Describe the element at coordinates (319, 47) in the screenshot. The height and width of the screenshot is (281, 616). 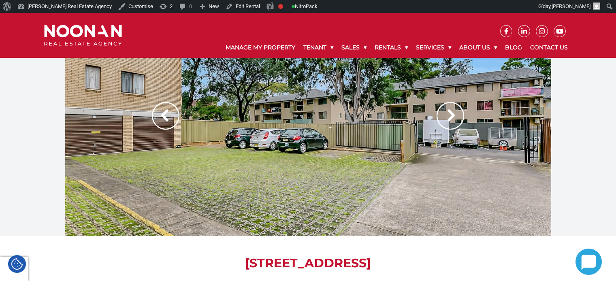
I see `a: Tenant` at that location.